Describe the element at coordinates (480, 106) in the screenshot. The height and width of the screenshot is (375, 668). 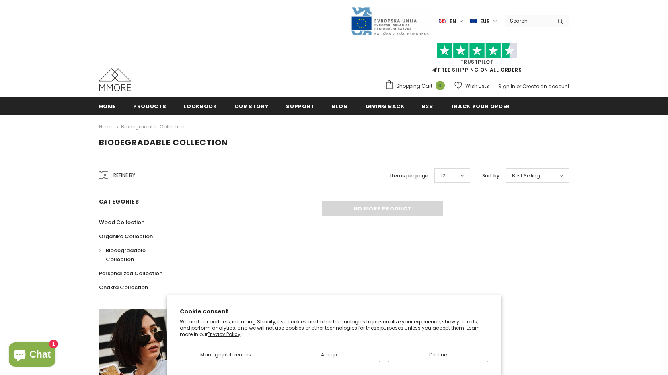
I see `a: Track your order` at that location.